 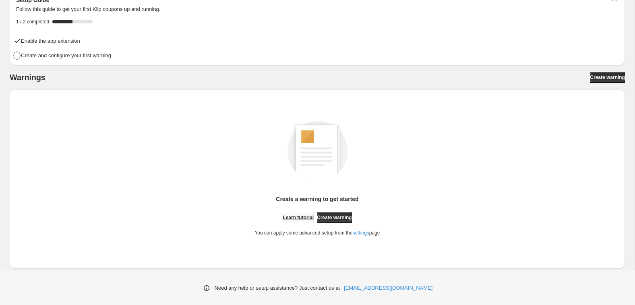 I want to click on a: settings, so click(x=360, y=233).